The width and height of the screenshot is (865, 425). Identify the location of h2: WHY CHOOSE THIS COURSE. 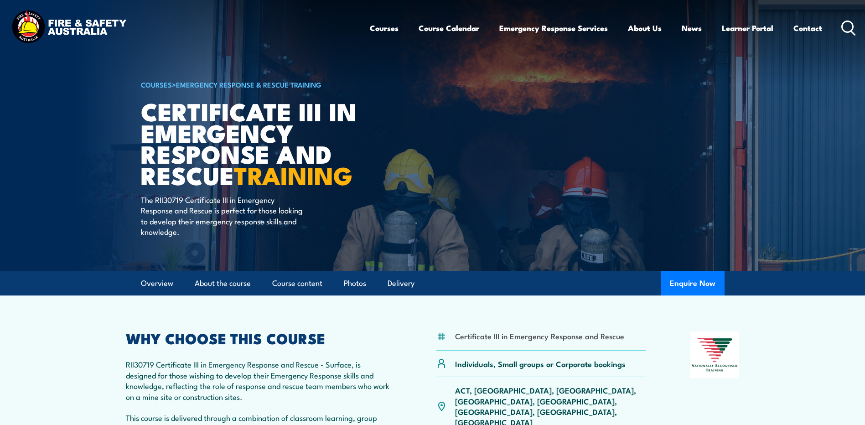
(259, 338).